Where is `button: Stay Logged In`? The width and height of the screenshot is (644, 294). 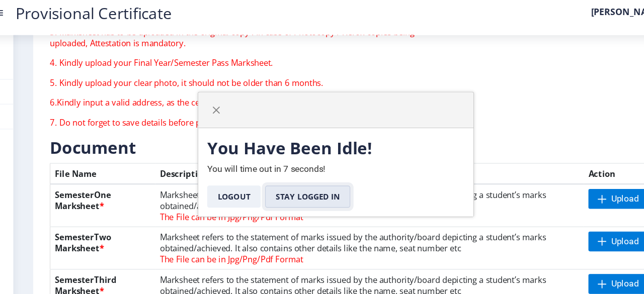 button: Stay Logged In is located at coordinates (296, 186).